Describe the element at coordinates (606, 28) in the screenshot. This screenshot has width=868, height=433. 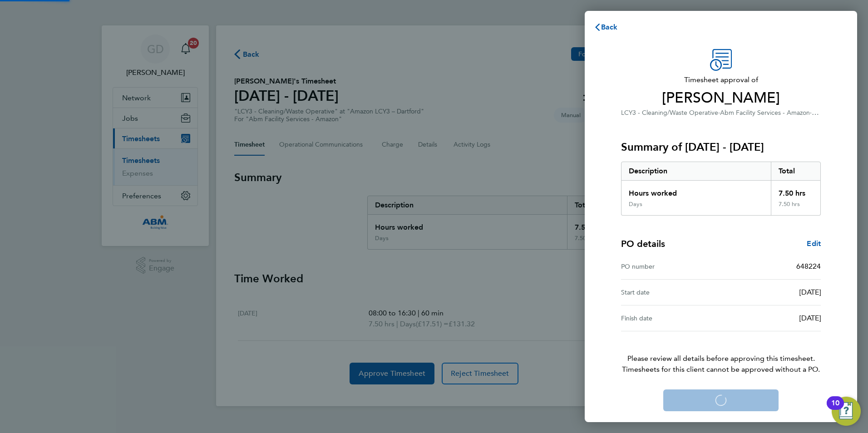
I see `button: Back` at that location.